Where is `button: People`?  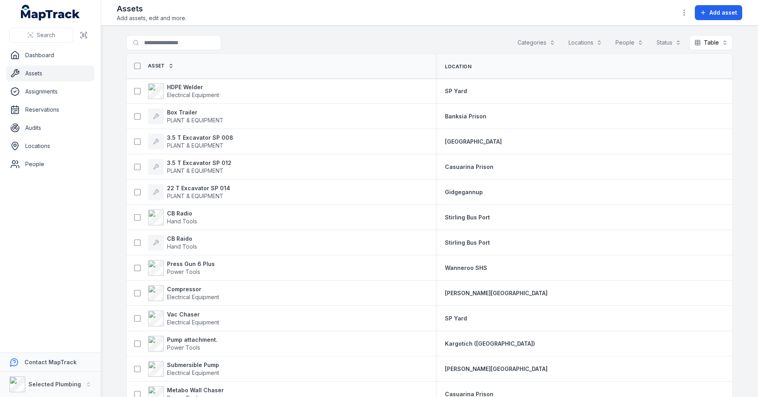 button: People is located at coordinates (629, 43).